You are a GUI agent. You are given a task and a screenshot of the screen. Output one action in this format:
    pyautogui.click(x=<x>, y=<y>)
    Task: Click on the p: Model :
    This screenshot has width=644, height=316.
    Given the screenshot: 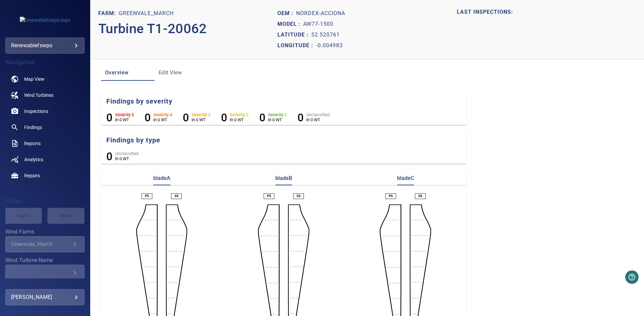 What is the action you would take?
    pyautogui.click(x=290, y=24)
    